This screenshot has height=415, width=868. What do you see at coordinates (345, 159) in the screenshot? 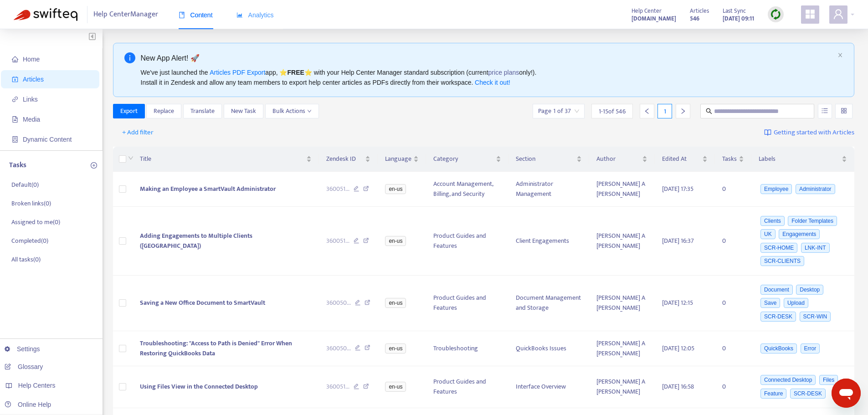
I see `span: Zendesk ID` at bounding box center [345, 159].